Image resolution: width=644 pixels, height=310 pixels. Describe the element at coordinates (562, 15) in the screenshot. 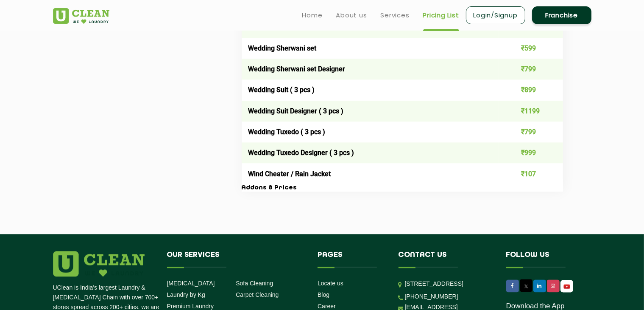

I see `a: Franchise` at that location.